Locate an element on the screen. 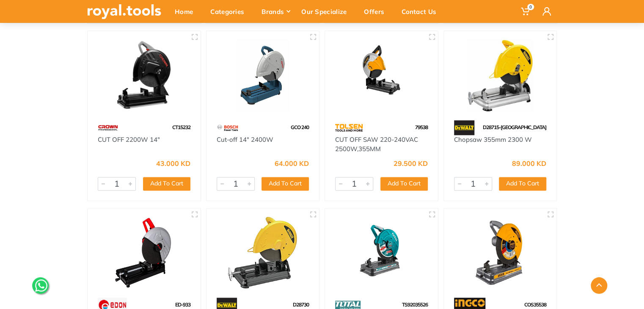 The image size is (644, 309). div: Brands is located at coordinates (275, 11).